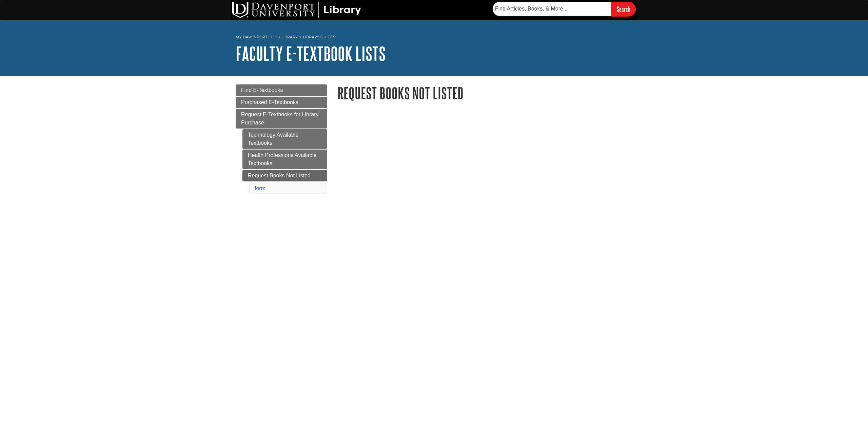 The width and height of the screenshot is (868, 431). Describe the element at coordinates (281, 119) in the screenshot. I see `a: Request E-Textbooks for Library Purchase` at that location.